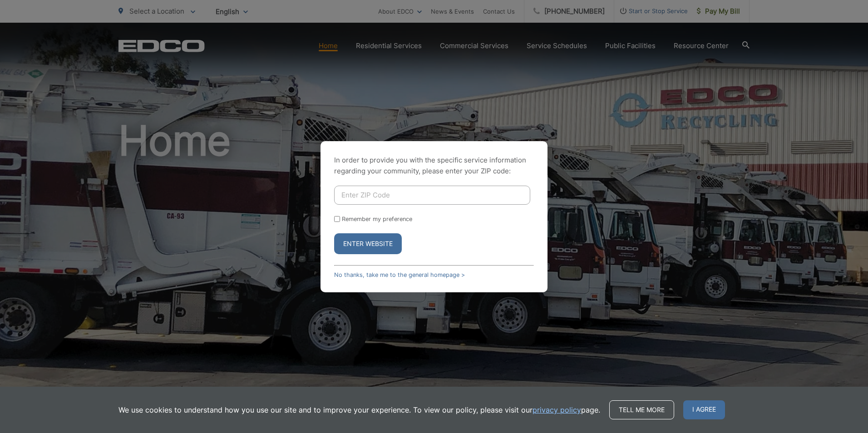 The height and width of the screenshot is (433, 868). I want to click on p: We use cookies to understand how you use our site and to improve your experience. To view our pol..., so click(359, 409).